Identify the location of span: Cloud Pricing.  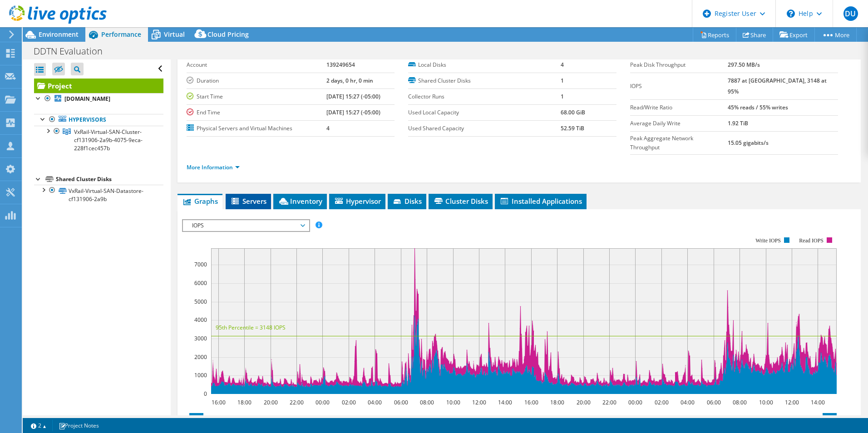
(228, 34).